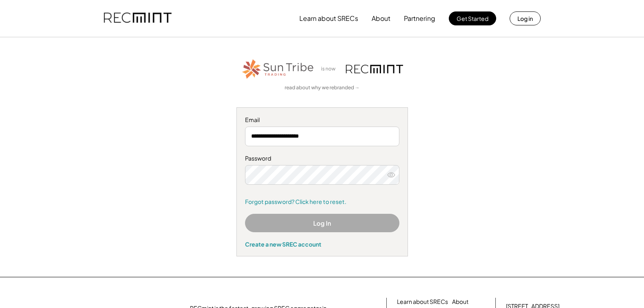 This screenshot has width=644, height=308. What do you see at coordinates (328, 18) in the screenshot?
I see `button: Learn about SRECs` at bounding box center [328, 18].